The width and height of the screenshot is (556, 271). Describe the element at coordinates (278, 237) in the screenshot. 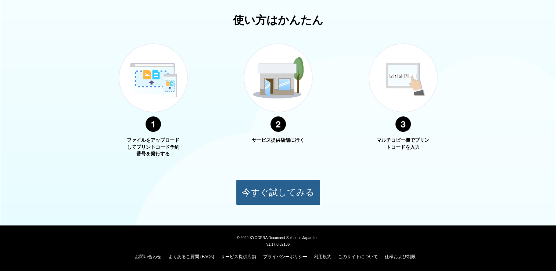

I see `span: © 2024 KYOCERA Document Solutions Japan Inc.` at that location.